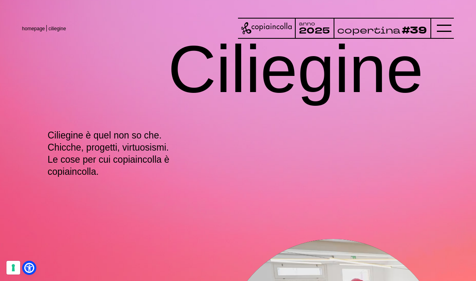 Image resolution: width=476 pixels, height=281 pixels. Describe the element at coordinates (13, 267) in the screenshot. I see `button: Le tue preferenze relative al consenso per le tecnologie di tracciamento` at that location.